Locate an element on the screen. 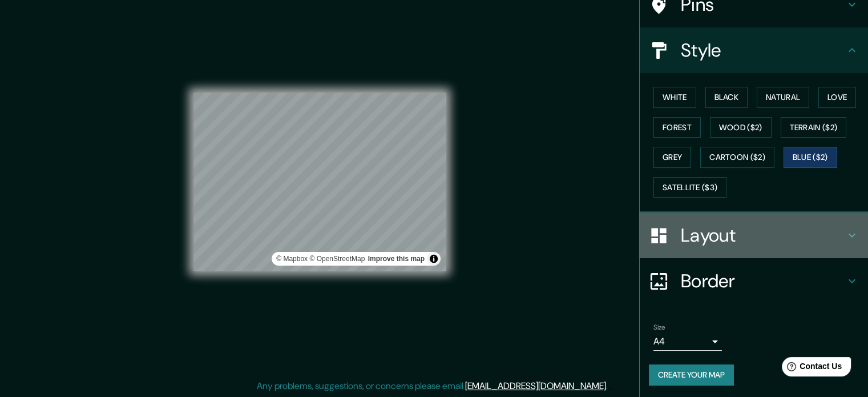 The width and height of the screenshot is (868, 397). button: Love is located at coordinates (837, 97).